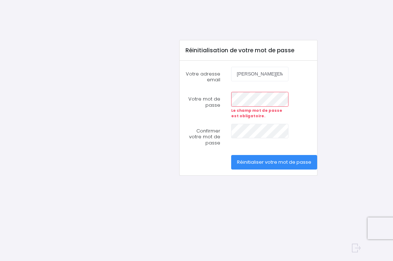 This screenshot has width=393, height=261. I want to click on button: Réinitialiser votre mot de passe, so click(274, 162).